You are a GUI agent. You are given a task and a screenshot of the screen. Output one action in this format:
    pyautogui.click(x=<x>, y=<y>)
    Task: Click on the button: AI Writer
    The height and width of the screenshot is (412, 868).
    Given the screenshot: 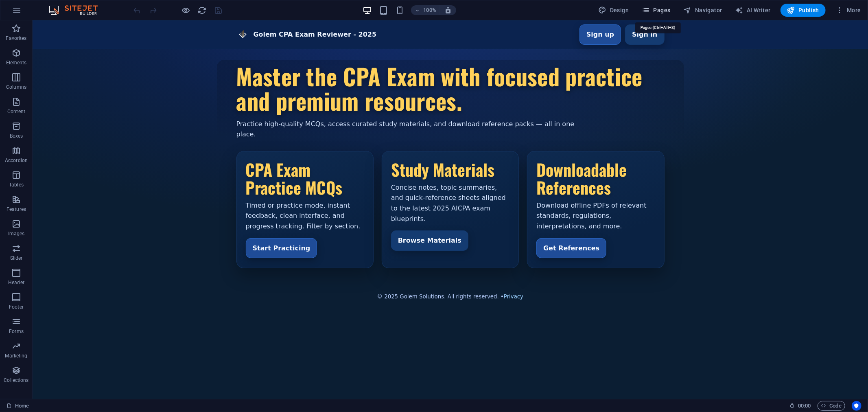 What is the action you would take?
    pyautogui.click(x=753, y=10)
    